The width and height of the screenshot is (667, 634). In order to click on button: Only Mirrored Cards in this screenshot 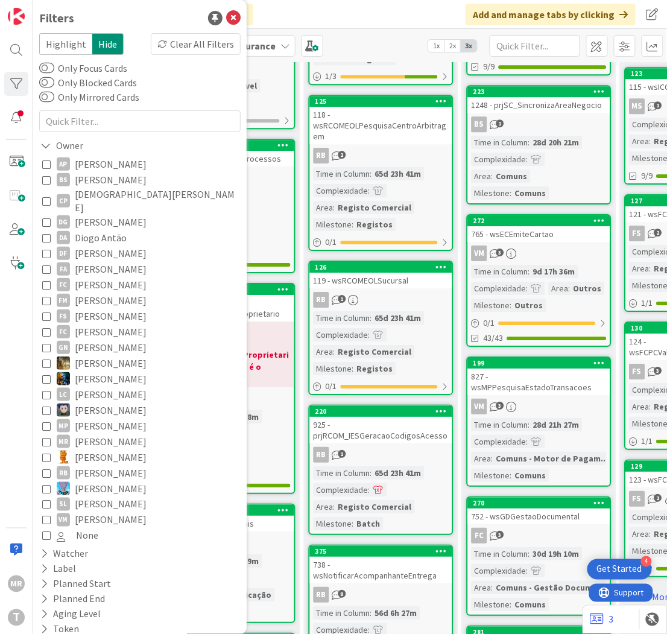, I will do `click(46, 97)`.